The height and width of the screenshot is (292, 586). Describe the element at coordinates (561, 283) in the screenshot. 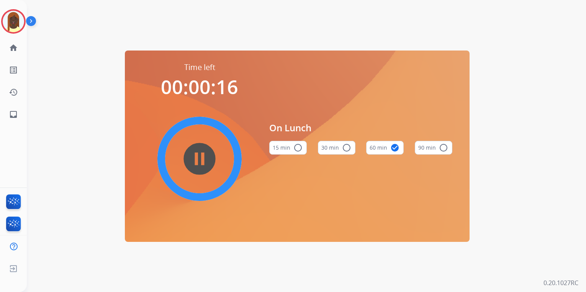

I see `p: 0.20.1027RC` at that location.